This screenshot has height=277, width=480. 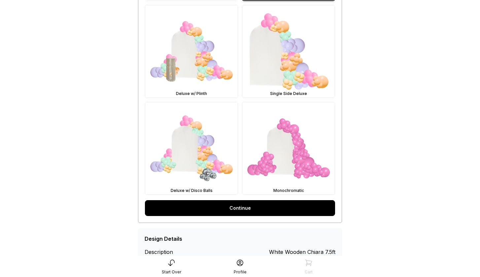 What do you see at coordinates (168, 252) in the screenshot?
I see `div: Description` at bounding box center [168, 252].